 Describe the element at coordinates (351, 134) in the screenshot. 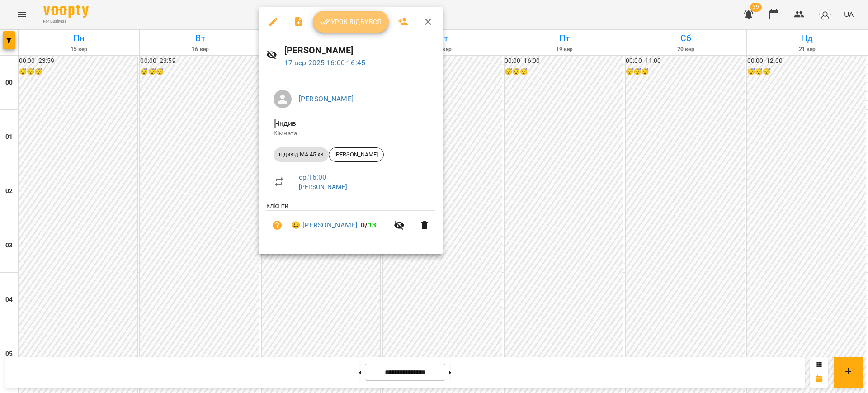

I see `p: Кімната` at that location.